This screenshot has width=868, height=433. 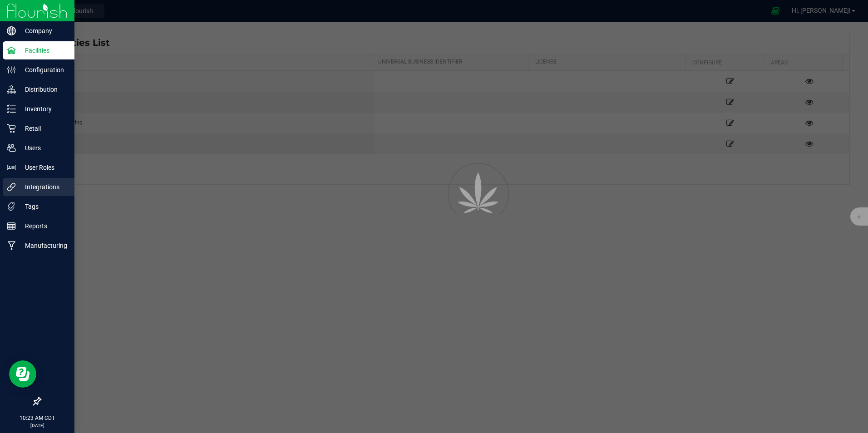 What do you see at coordinates (43, 207) in the screenshot?
I see `p: Tags` at bounding box center [43, 207].